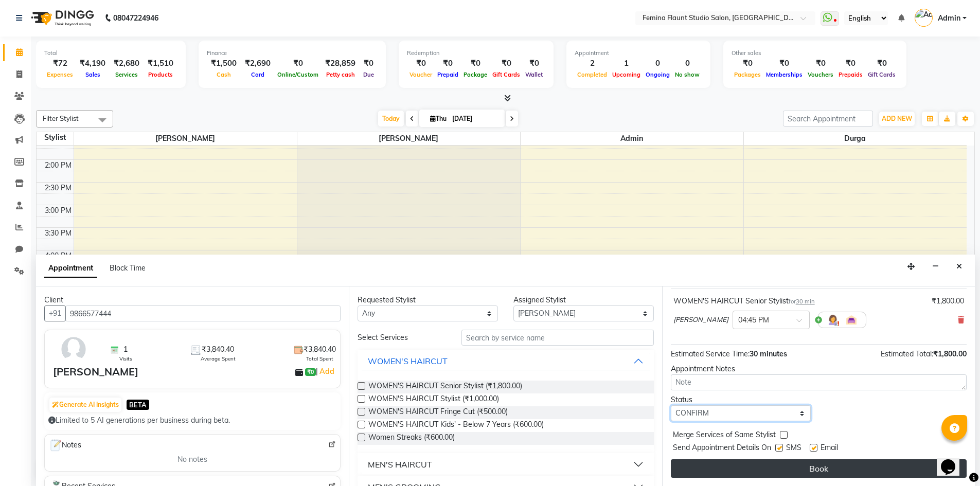 The height and width of the screenshot is (486, 980). What do you see at coordinates (534, 75) in the screenshot?
I see `span: Wallet` at bounding box center [534, 75].